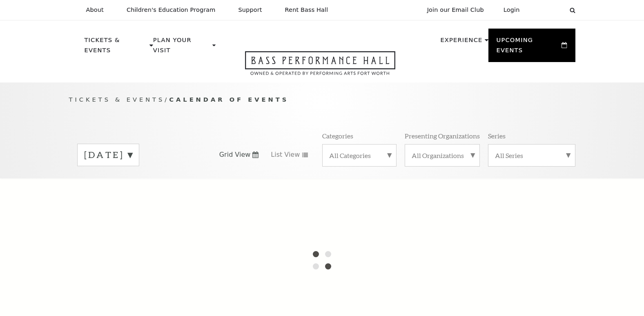  Describe the element at coordinates (171, 10) in the screenshot. I see `p: Children's Education Program` at that location.